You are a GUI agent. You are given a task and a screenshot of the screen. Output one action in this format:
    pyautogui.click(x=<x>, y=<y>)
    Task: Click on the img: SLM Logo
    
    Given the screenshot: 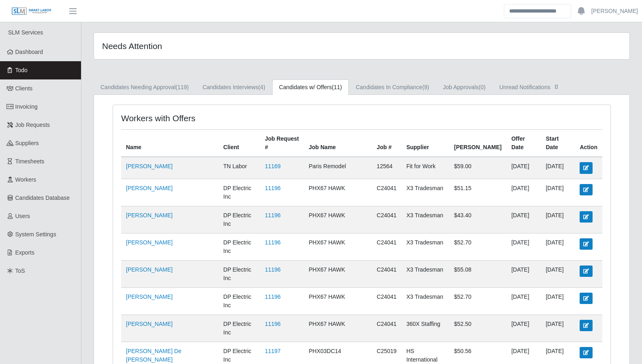 What is the action you would take?
    pyautogui.click(x=32, y=11)
    